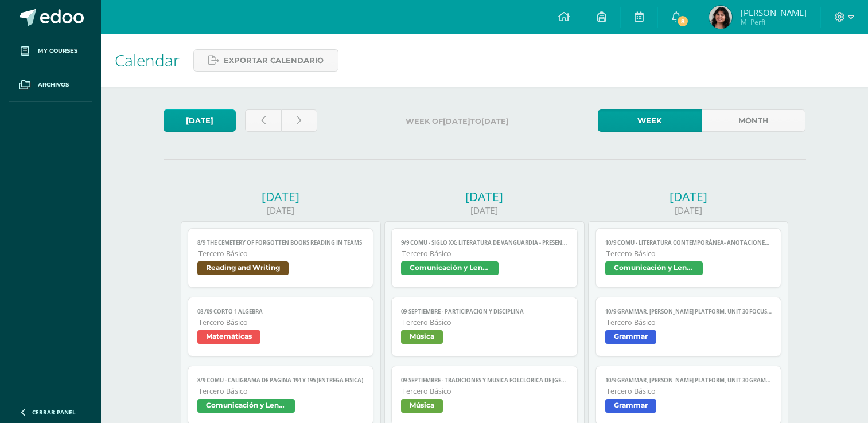 This screenshot has height=423, width=868. What do you see at coordinates (53, 85) in the screenshot?
I see `span: Archivos` at bounding box center [53, 85].